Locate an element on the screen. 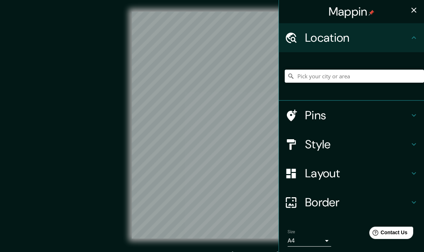  div: A4 is located at coordinates (310, 241).